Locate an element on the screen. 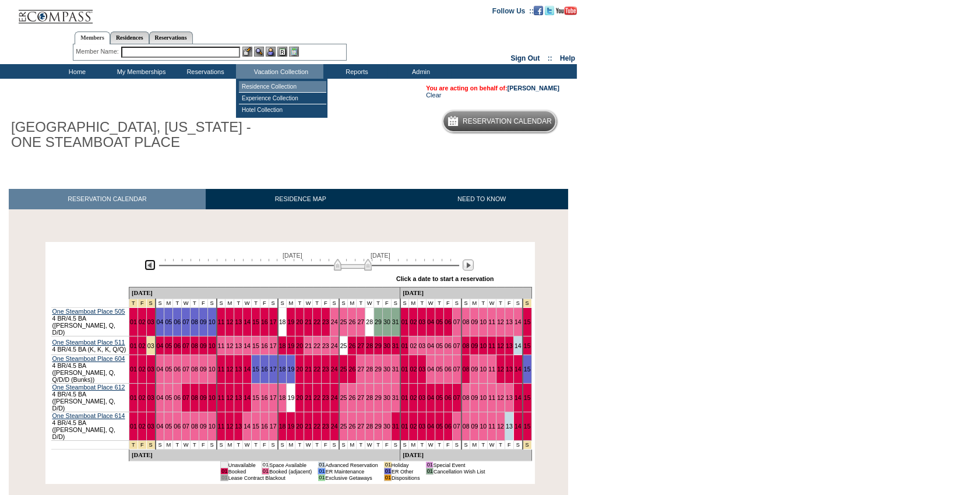  td: S is located at coordinates (282, 303).